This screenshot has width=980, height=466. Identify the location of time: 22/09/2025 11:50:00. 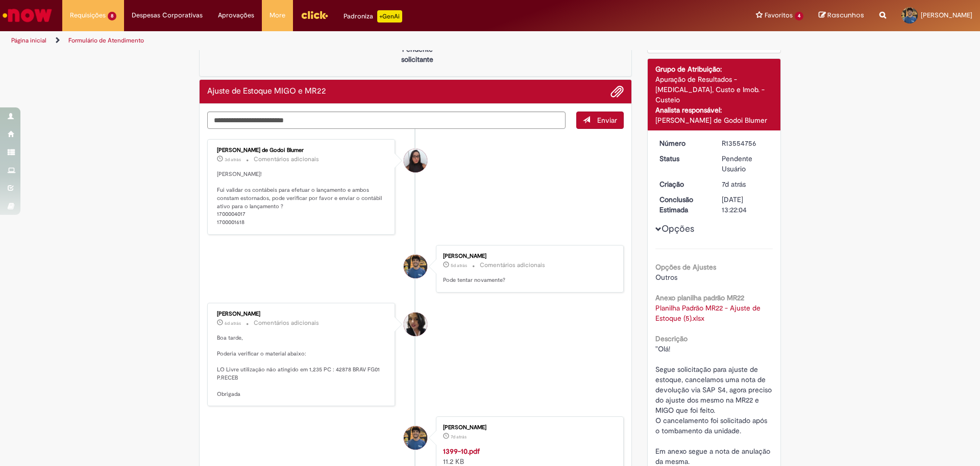
(459, 436).